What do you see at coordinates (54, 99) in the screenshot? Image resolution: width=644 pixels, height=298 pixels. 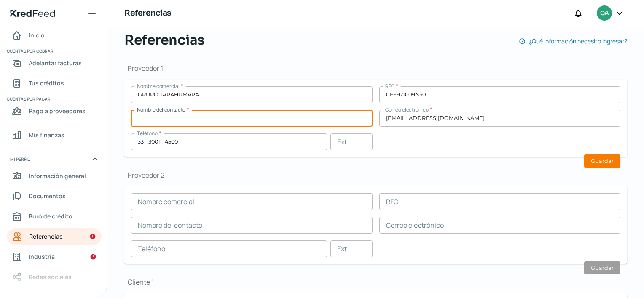 I see `span: Cuentas por pagar` at bounding box center [54, 99].